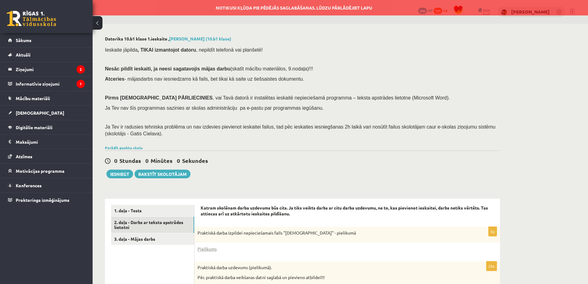 Image resolution: width=588 pixels, height=284 pixels. What do you see at coordinates (195, 160) in the screenshot?
I see `span: Sekundes` at bounding box center [195, 160].